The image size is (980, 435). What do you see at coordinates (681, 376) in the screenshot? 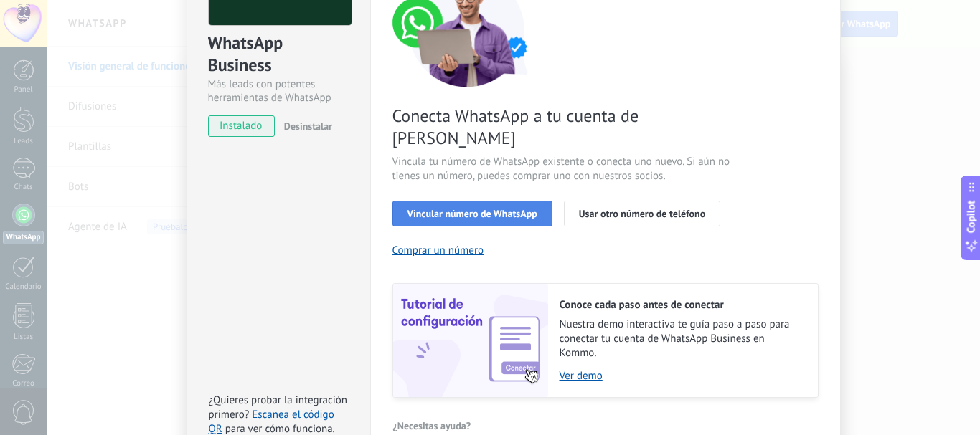
I see `a: Ver demo` at bounding box center [681, 376].